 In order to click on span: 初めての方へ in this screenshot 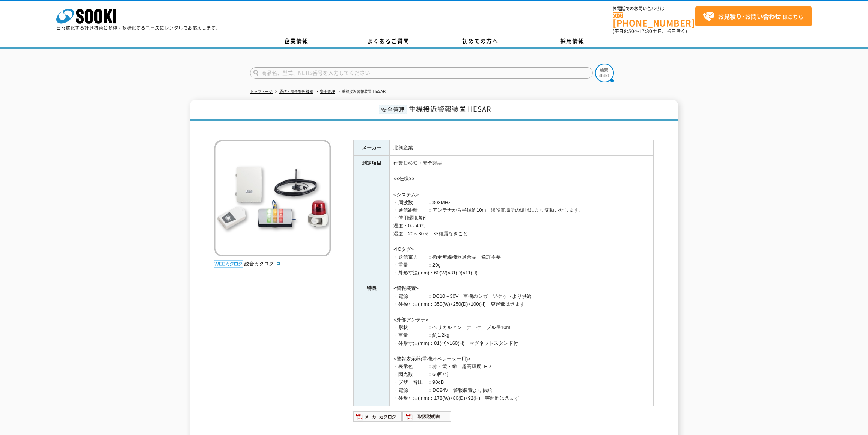, I will do `click(480, 41)`.